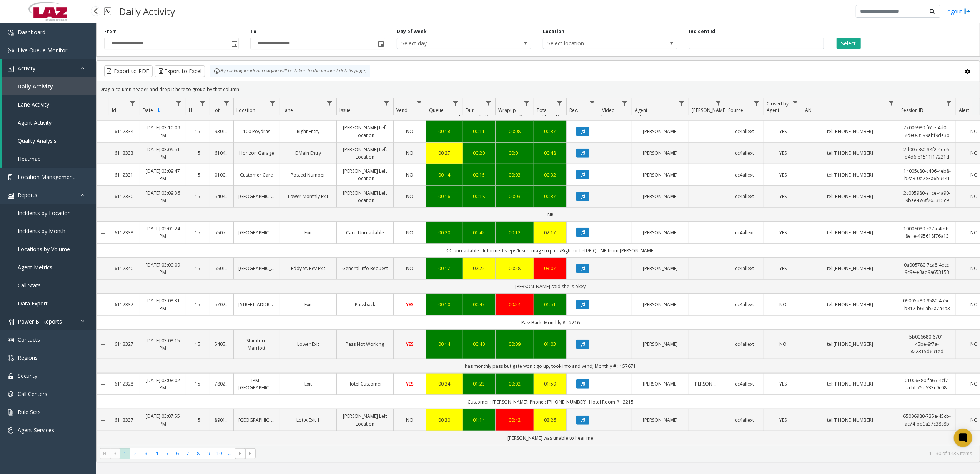  What do you see at coordinates (32, 393) in the screenshot?
I see `span: Call Centers` at bounding box center [32, 393].